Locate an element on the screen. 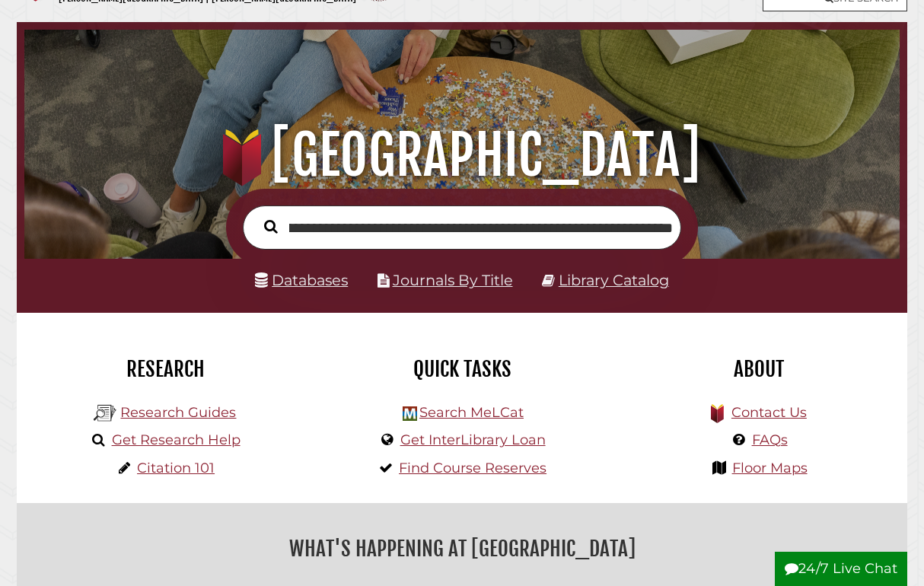 This screenshot has height=586, width=924. a: FAQs is located at coordinates (769, 440).